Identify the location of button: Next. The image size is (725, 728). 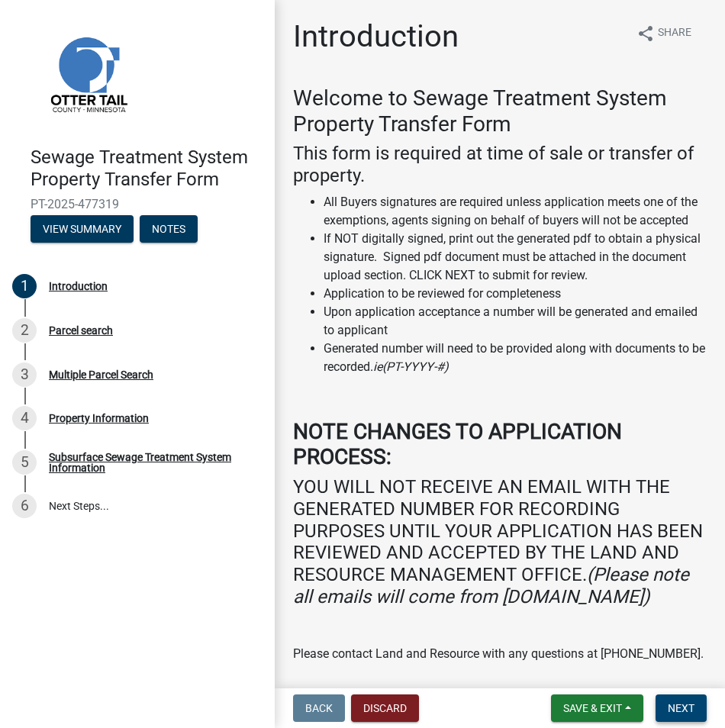
(680, 708).